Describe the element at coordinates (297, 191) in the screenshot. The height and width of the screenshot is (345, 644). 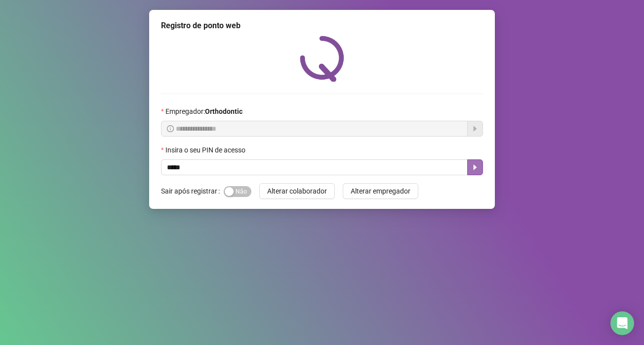
I see `span: Alterar colaborador` at that location.